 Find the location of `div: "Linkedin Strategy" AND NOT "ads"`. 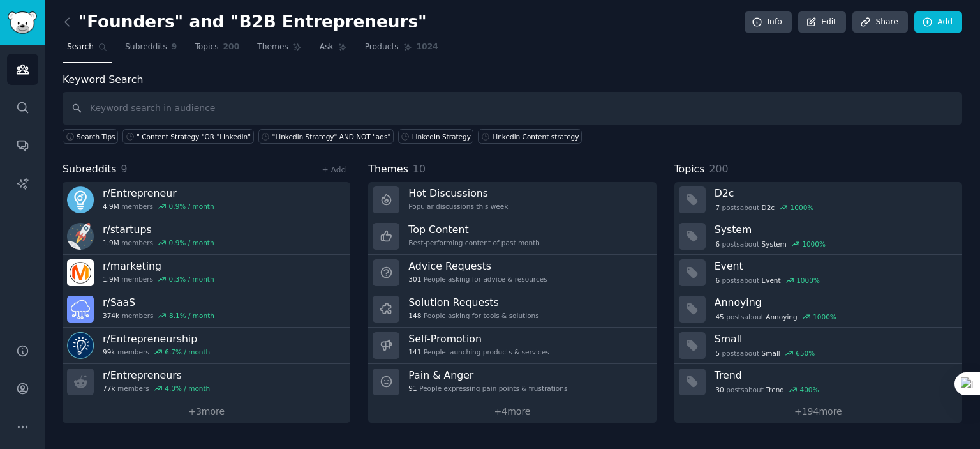

div: "Linkedin Strategy" AND NOT "ads" is located at coordinates (332, 137).